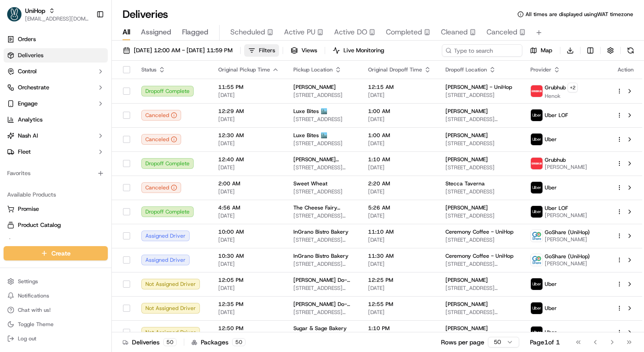 This screenshot has width=644, height=352. What do you see at coordinates (34, 310) in the screenshot?
I see `span: Chat with us!` at bounding box center [34, 310].